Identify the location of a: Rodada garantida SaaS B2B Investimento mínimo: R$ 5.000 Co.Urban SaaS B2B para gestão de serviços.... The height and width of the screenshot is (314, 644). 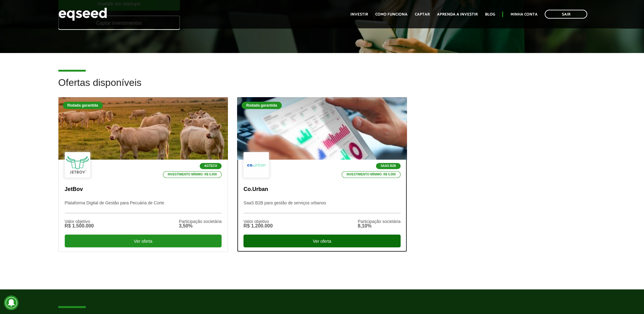
(322, 175).